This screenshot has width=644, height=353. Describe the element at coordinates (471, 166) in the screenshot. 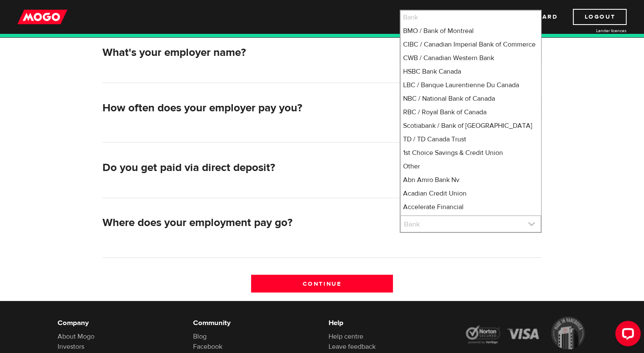

I see `li: Other` at that location.